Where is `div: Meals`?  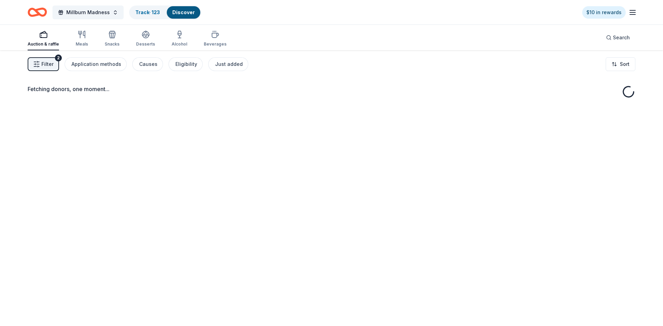
div: Meals is located at coordinates (82, 44).